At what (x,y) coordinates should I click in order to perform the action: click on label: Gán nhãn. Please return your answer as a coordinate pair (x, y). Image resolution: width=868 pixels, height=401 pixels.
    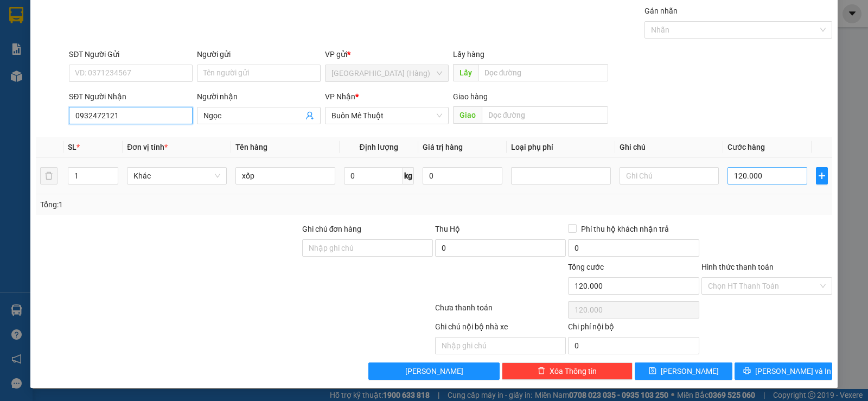
    Looking at the image, I should click on (660, 11).